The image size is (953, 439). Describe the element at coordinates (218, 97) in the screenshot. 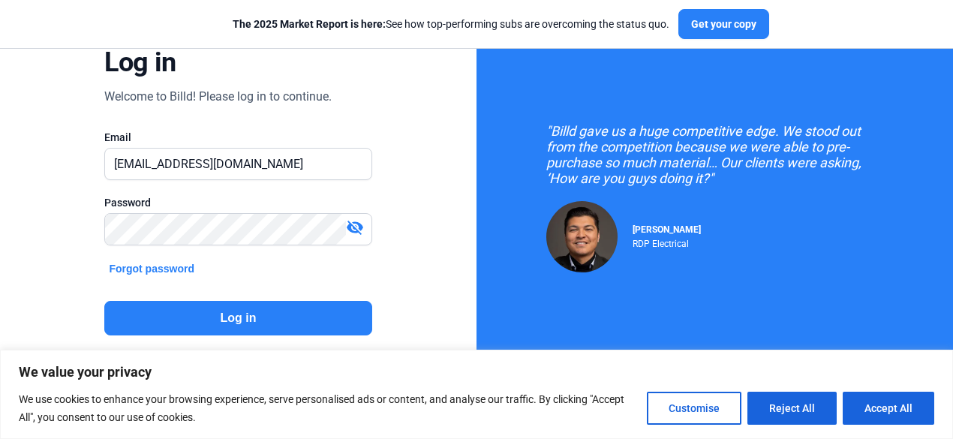

I see `div: Welcome to Billd! Please log in to continue.` at that location.